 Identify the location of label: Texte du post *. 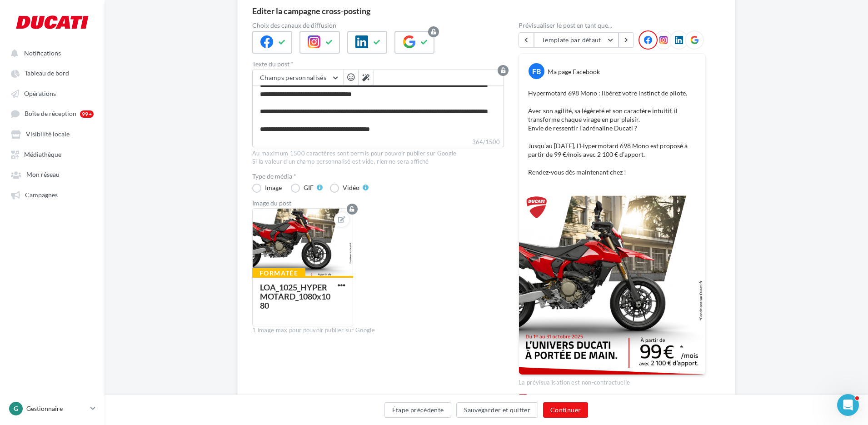
(378, 64).